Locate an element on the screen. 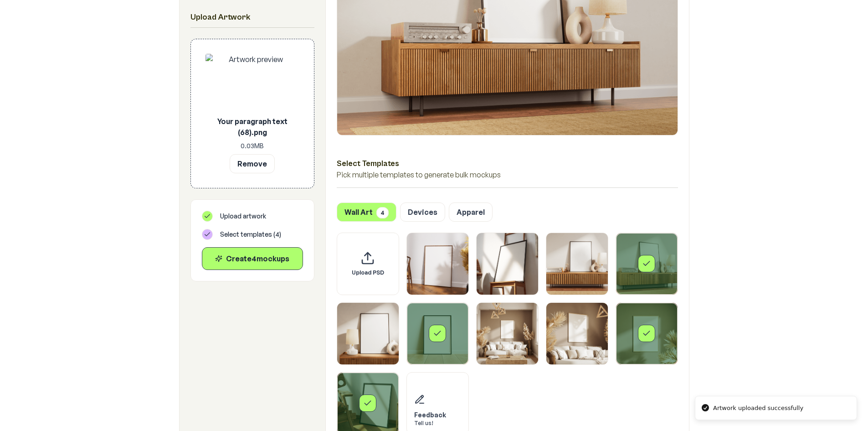  div: Feedback is located at coordinates (430, 415).